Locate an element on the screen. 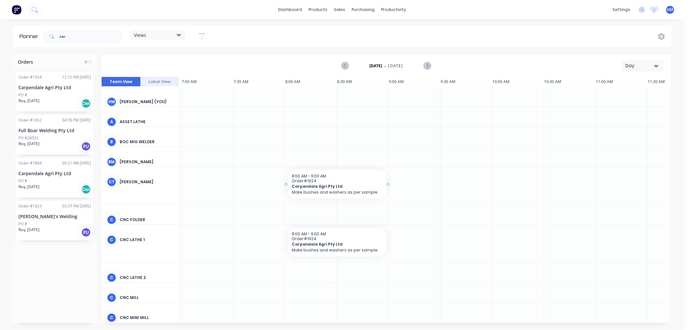 This screenshot has width=690, height=330. div: products is located at coordinates (319, 10).